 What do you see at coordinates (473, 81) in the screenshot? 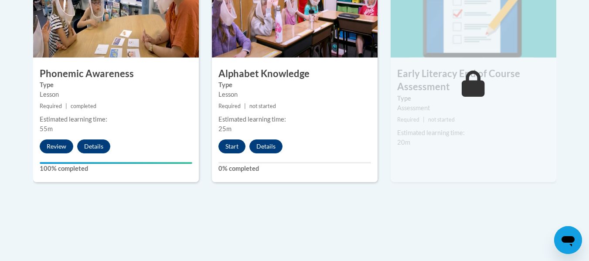
I see `h3: Early Literacy End of Course Assessment` at bounding box center [473, 81].